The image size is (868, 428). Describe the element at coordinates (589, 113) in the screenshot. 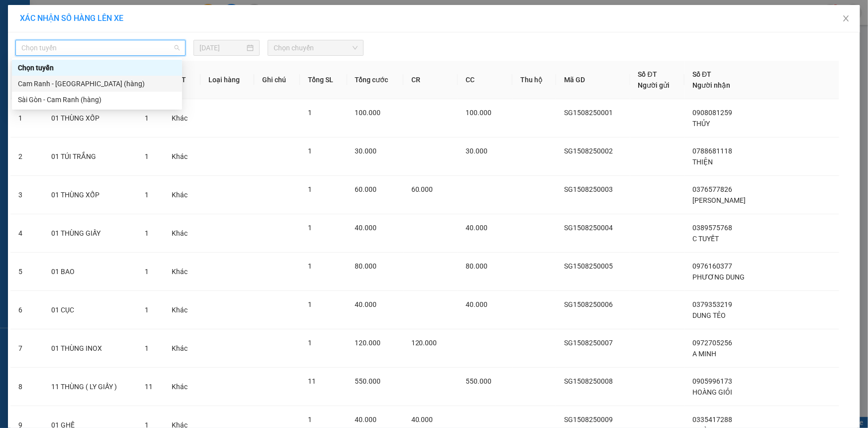

I see `span: SG1508250001` at that location.